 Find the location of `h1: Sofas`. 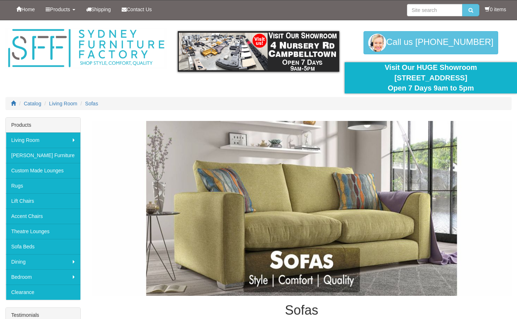

h1: Sofas is located at coordinates (301, 310).